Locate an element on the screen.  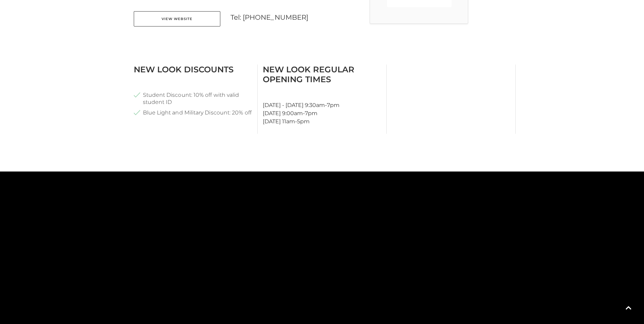
h3: New Look Regular Opening Times is located at coordinates (322, 74).